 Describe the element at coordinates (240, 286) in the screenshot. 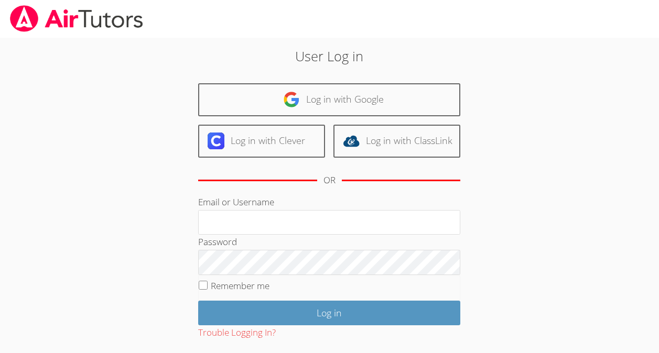

I see `label: Remember me` at that location.